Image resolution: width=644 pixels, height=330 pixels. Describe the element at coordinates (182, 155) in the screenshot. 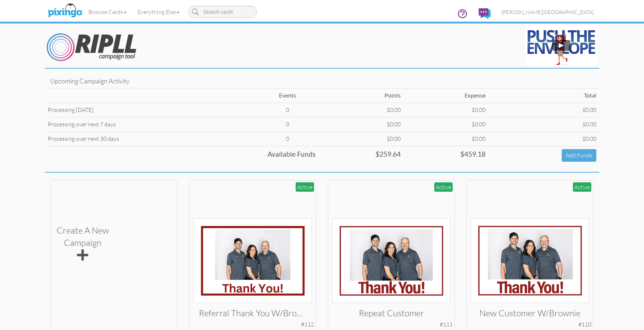

I see `td: Available Funds` at that location.